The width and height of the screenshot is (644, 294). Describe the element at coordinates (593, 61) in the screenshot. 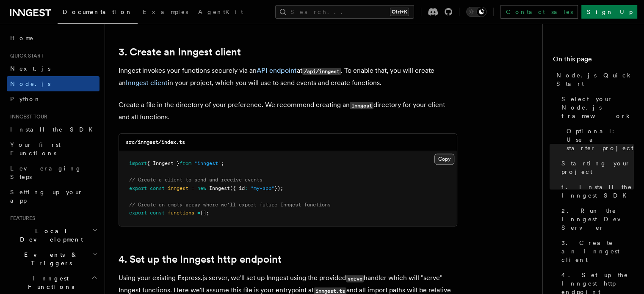

I see `h4: On this page` at that location.